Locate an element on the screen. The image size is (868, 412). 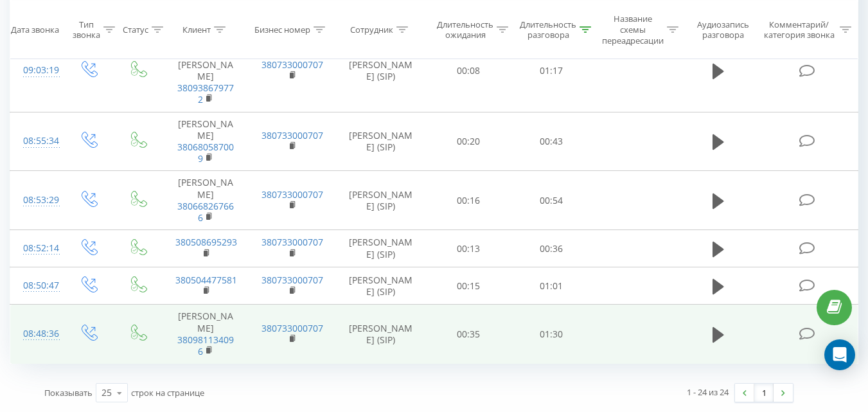
a: 380508695293 is located at coordinates (206, 242).